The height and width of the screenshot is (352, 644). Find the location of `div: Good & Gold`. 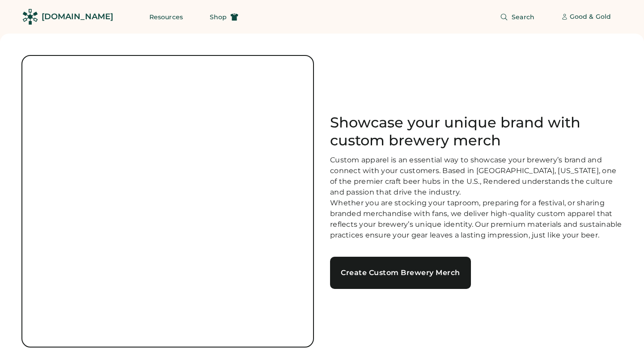

div: Good & Gold is located at coordinates (591, 17).